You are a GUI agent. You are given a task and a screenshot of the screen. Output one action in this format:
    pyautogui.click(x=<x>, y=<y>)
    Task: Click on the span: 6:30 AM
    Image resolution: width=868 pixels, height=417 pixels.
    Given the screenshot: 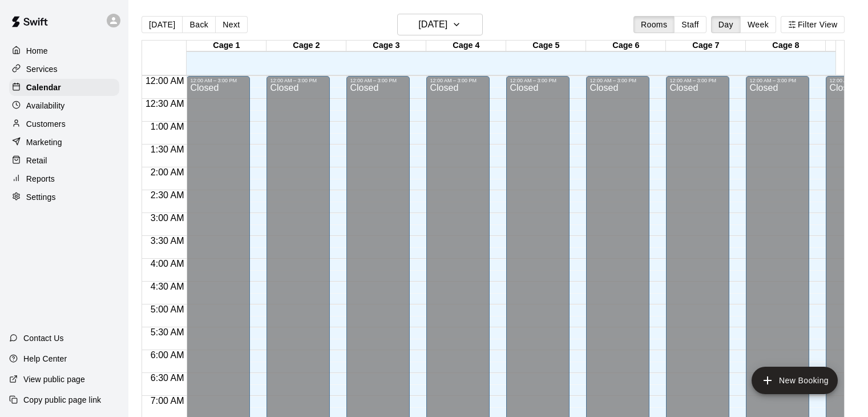 What is the action you would take?
    pyautogui.click(x=167, y=377)
    